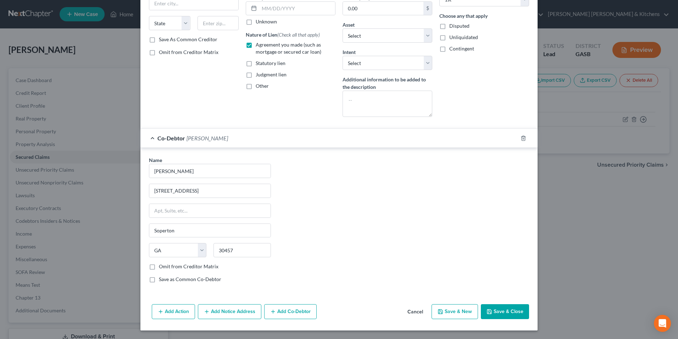  Describe the element at coordinates (210, 191) in the screenshot. I see `input: Enter address...` at that location.